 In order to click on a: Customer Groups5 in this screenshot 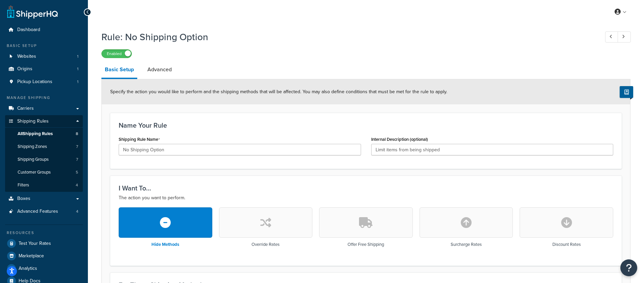, I will do `click(44, 172)`.